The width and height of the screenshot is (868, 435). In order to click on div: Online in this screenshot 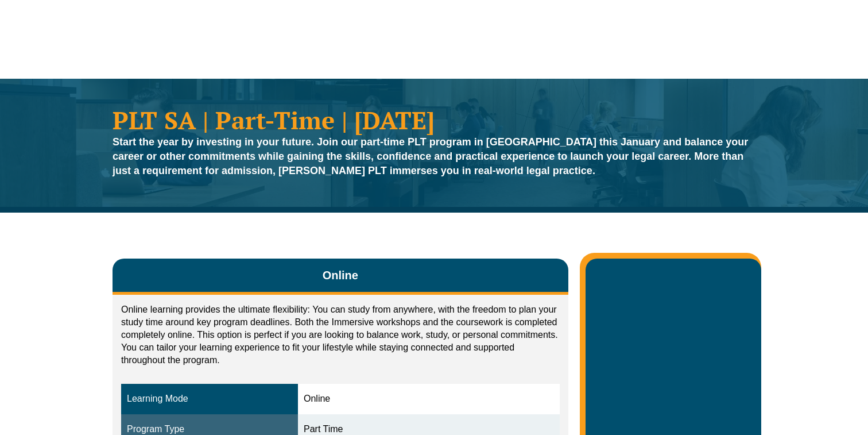, I will do `click(429, 399)`.